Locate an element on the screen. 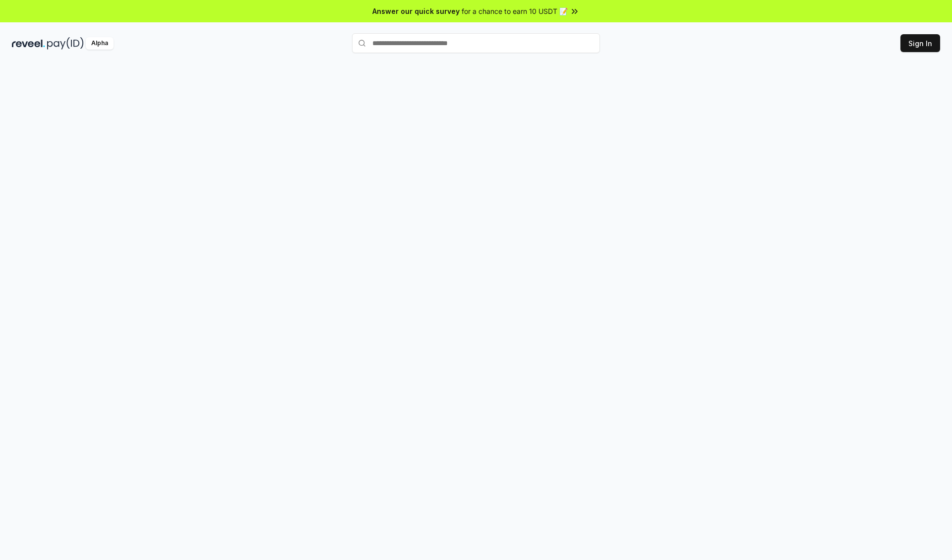  button: Sign In is located at coordinates (921, 43).